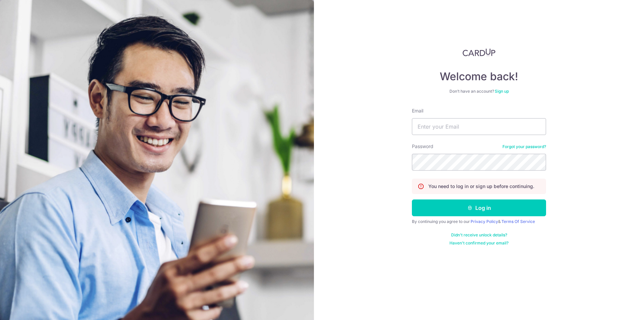  Describe the element at coordinates (479, 127) in the screenshot. I see `input: Enter your Email` at that location.